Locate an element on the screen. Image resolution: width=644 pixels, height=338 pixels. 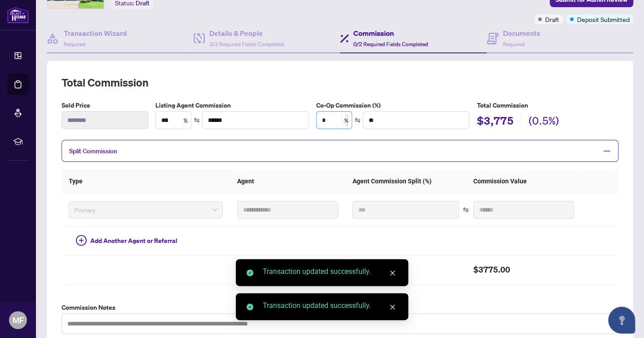
span: plus-circle is located at coordinates (81, 240).